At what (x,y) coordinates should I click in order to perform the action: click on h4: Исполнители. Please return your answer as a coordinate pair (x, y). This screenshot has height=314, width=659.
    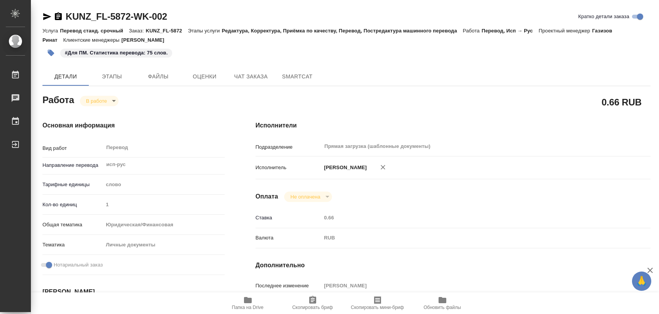
    Looking at the image, I should click on (453, 126).